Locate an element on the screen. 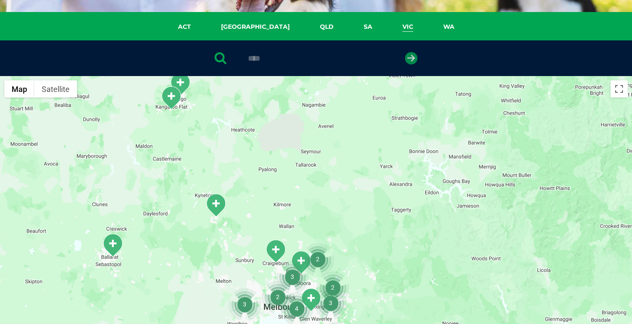 The width and height of the screenshot is (632, 324). div: Ballarat is located at coordinates (113, 245).